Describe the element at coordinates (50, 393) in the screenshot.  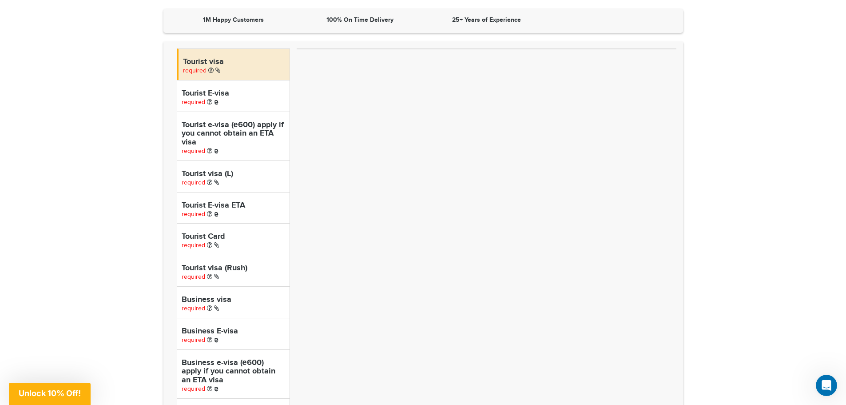
I see `span: Unlock 10% Off!` at that location.